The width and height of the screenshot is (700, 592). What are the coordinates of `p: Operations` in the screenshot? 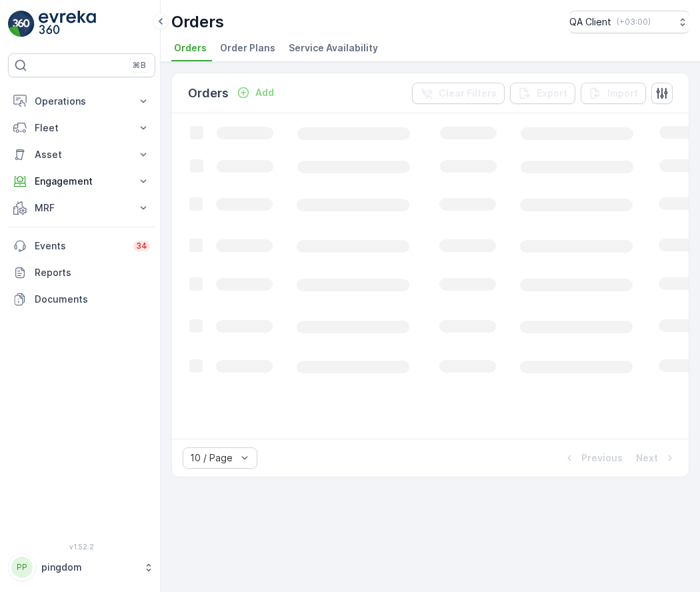 It's located at (81, 101).